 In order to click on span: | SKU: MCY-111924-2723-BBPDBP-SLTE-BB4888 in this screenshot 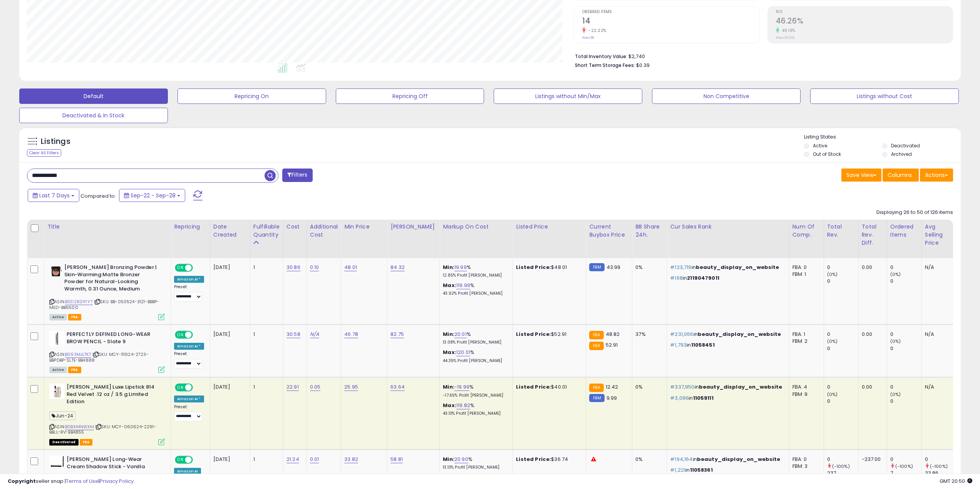, I will do `click(99, 357)`.